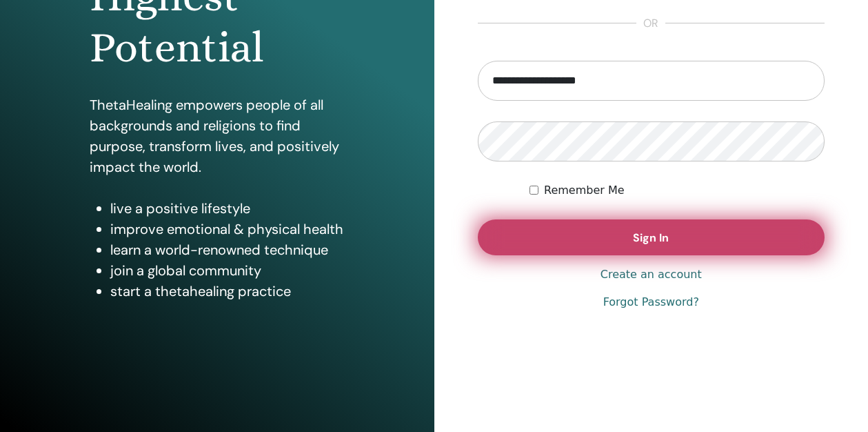 The width and height of the screenshot is (868, 432). What do you see at coordinates (651, 238) in the screenshot?
I see `button: Sign In` at bounding box center [651, 238].